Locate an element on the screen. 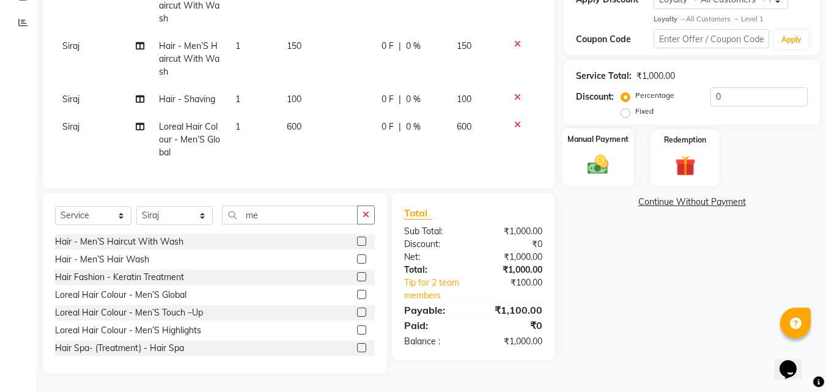 This screenshot has height=392, width=826. div: Coupon Code is located at coordinates (615, 39).